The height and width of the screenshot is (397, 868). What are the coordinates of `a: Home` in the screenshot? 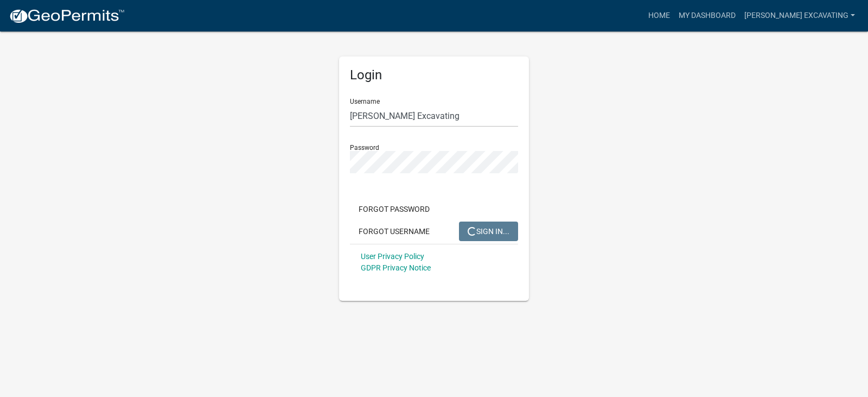 It's located at (659, 15).